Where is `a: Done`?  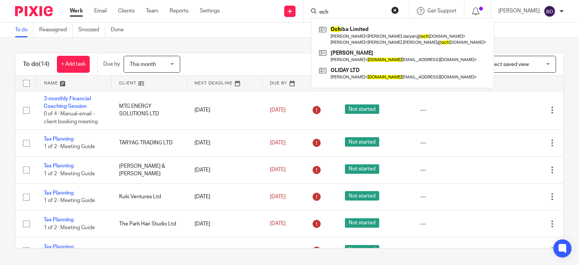 a: Done is located at coordinates (120, 30).